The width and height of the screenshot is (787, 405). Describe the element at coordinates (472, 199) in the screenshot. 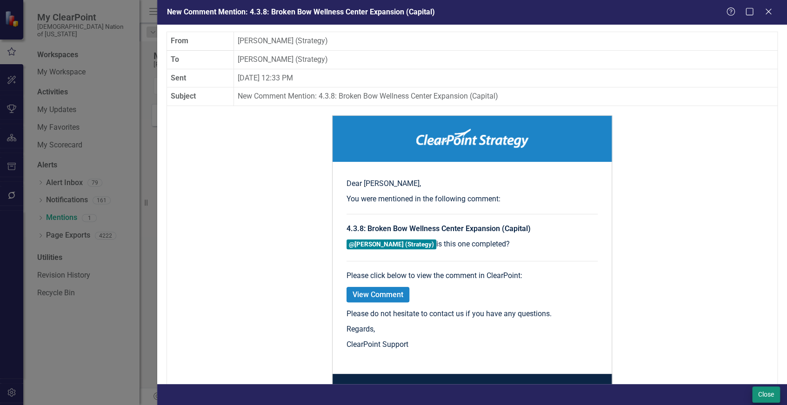

I see `p: You were mentioned in the following comment:` at that location.